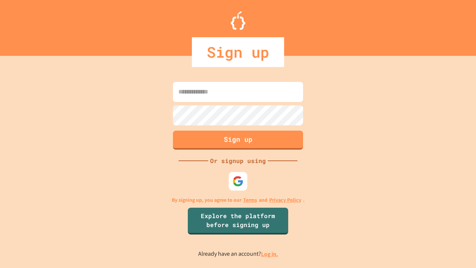 The image size is (476, 268). I want to click on div: Or signup using, so click(238, 161).